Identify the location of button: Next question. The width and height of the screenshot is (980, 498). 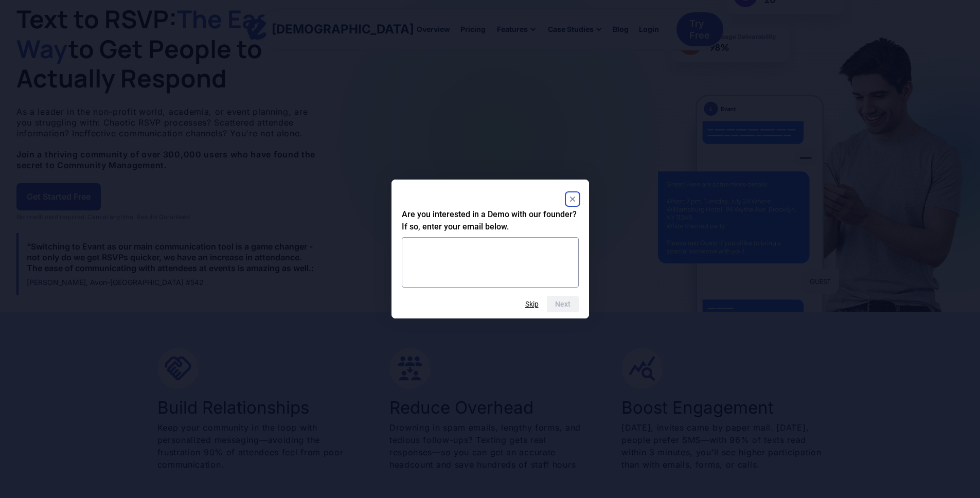
(563, 304).